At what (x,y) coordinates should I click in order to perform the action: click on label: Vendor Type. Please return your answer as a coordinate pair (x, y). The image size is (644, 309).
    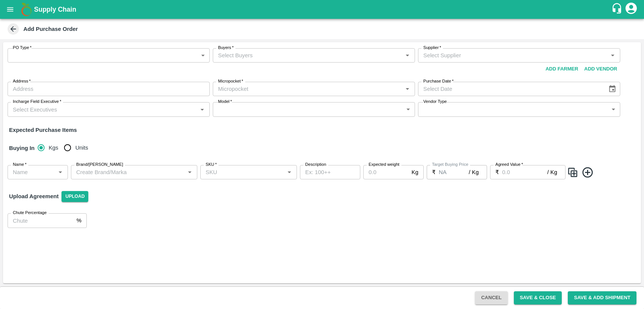
    Looking at the image, I should click on (435, 102).